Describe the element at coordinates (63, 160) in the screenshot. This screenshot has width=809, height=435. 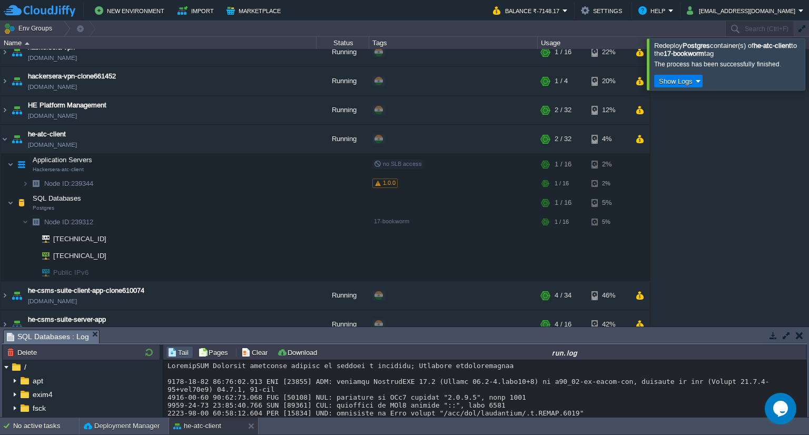
I see `a: Application ServersHackersera-atc-client` at that location.